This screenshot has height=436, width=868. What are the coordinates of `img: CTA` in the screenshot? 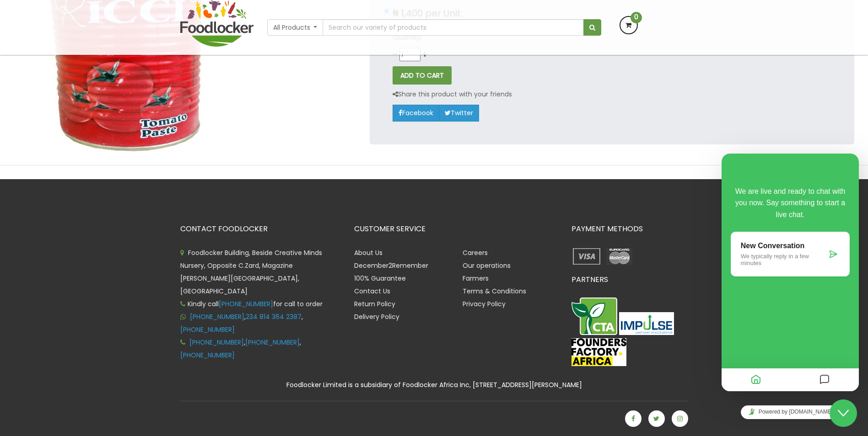 It's located at (594, 317).